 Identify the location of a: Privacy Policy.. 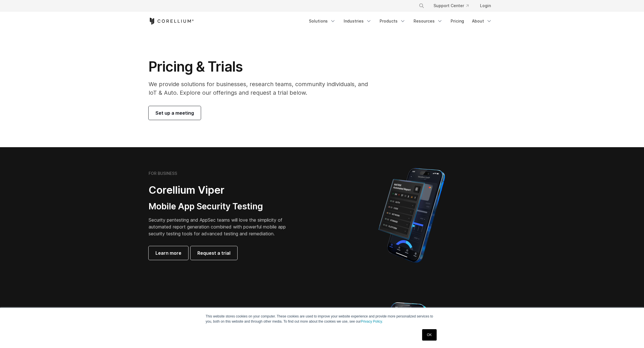
(372, 321).